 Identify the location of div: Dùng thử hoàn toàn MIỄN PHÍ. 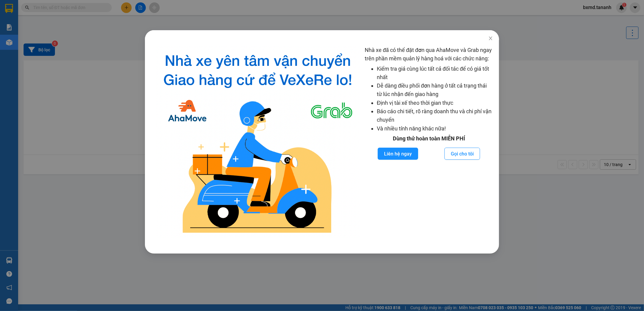
(429, 139).